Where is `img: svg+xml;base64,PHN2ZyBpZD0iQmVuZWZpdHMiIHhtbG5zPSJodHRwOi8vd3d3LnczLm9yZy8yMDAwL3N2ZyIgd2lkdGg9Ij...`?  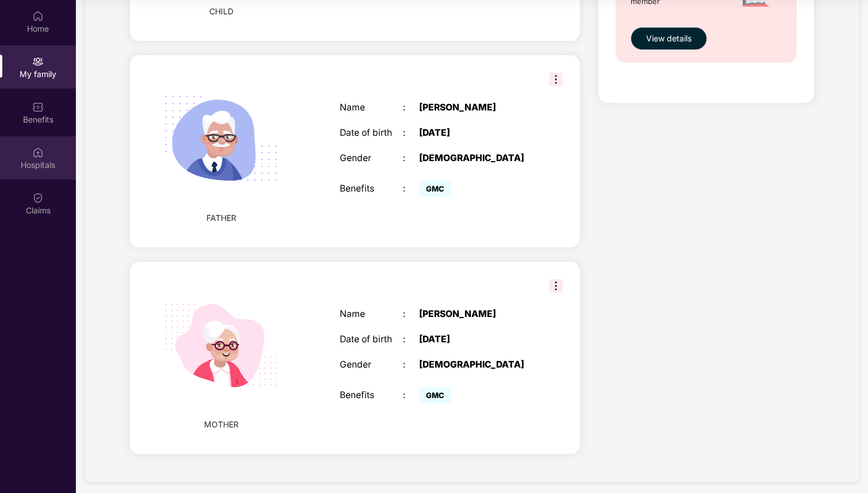
img: svg+xml;base64,PHN2ZyBpZD0iQmVuZWZpdHMiIHhtbG5zPSJodHRwOi8vd3d3LnczLm9yZy8yMDAwL3N2ZyIgd2lkdGg9Ij... is located at coordinates (38, 107).